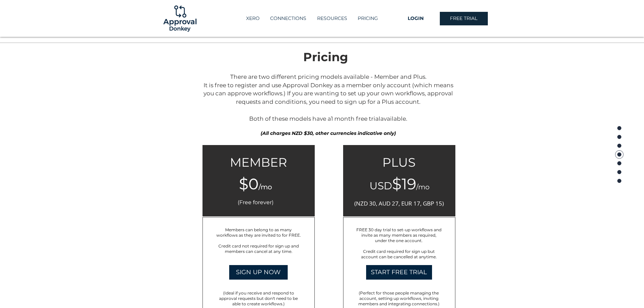 The width and height of the screenshot is (644, 308). What do you see at coordinates (399, 272) in the screenshot?
I see `span: START FREE TRIAL` at bounding box center [399, 272].